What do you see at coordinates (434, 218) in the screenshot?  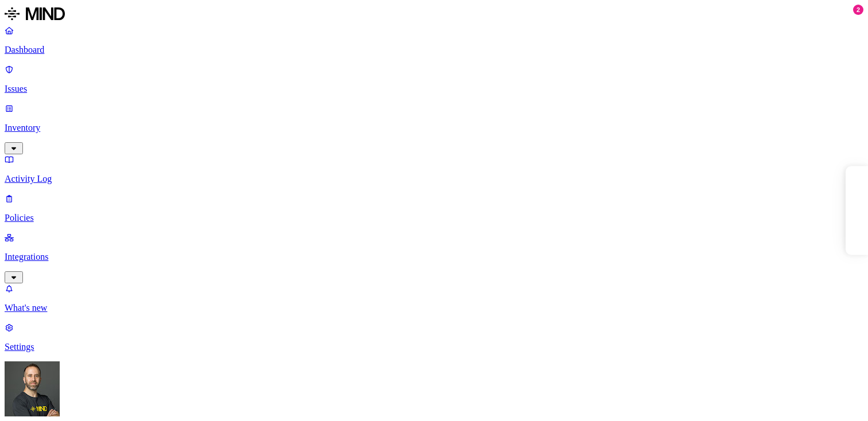 I see `p: Policies` at bounding box center [434, 218].